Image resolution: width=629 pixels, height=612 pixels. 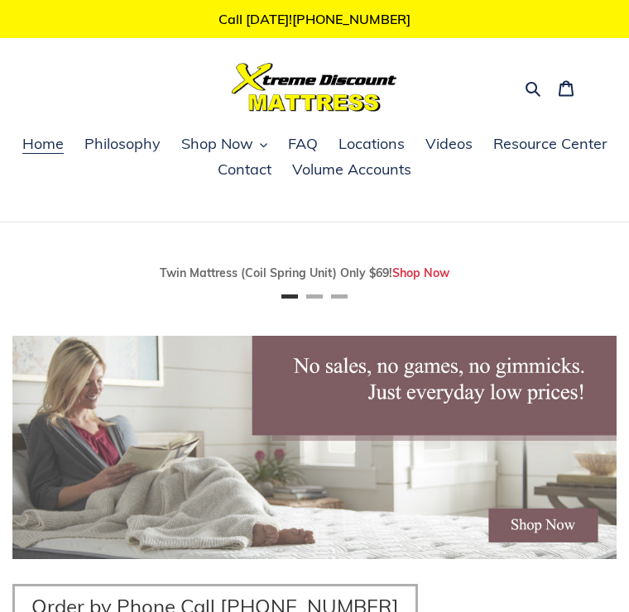 What do you see at coordinates (217, 144) in the screenshot?
I see `span: Shop Now` at bounding box center [217, 144].